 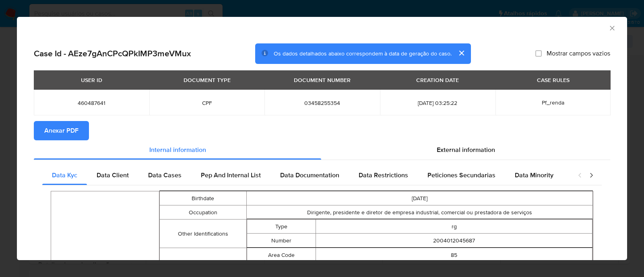 I want to click on span: Data Kyc, so click(x=64, y=175).